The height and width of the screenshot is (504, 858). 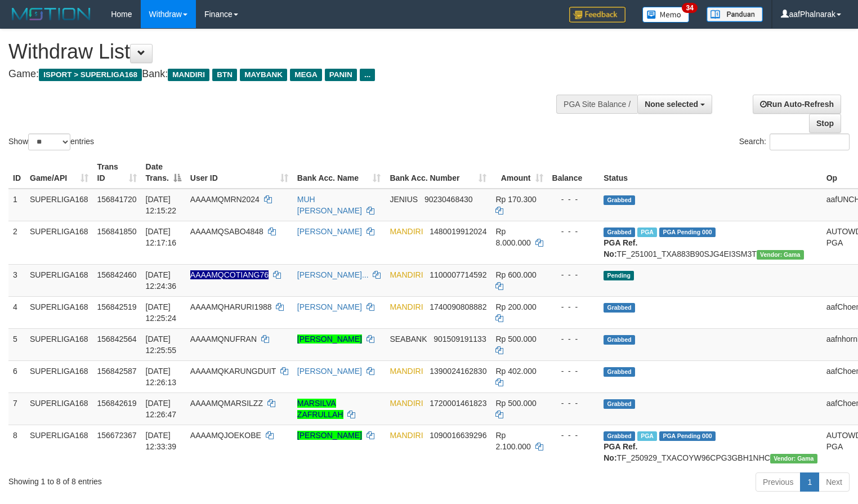 What do you see at coordinates (810, 142) in the screenshot?
I see `input: Search:` at bounding box center [810, 142].